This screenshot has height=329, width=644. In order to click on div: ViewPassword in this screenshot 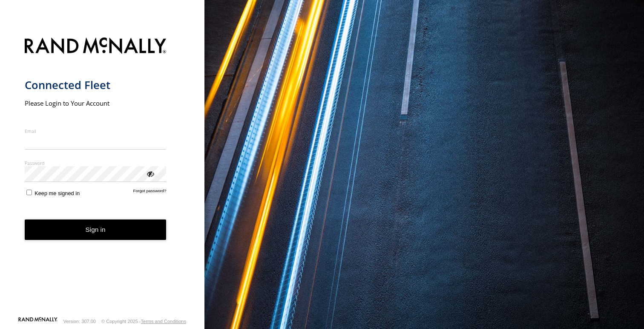, I will do `click(150, 174)`.